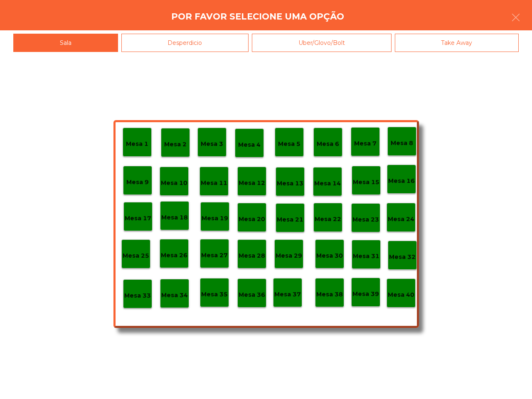 The image size is (532, 399). What do you see at coordinates (321, 43) in the screenshot?
I see `div: Uber/Glovo/Bolt` at bounding box center [321, 43].